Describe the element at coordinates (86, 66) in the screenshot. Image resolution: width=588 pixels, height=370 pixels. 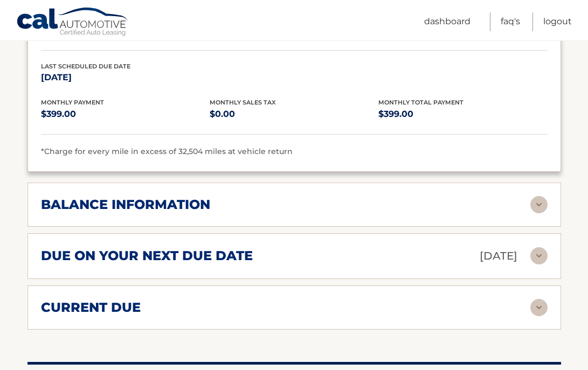
I see `span: Last Scheduled Due Date` at that location.